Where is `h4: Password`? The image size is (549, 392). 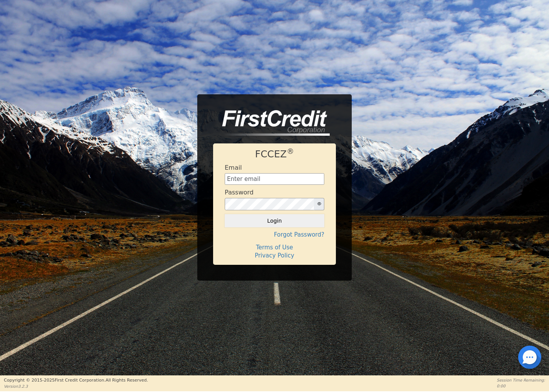 h4: Password is located at coordinates (239, 192).